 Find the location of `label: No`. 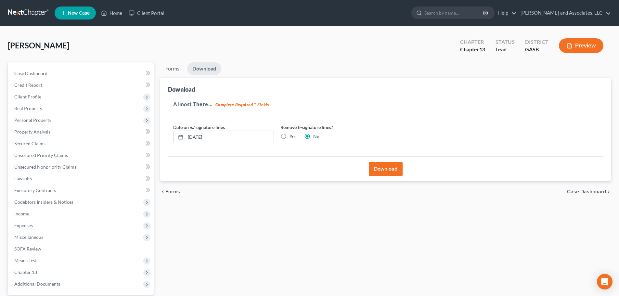

label: No is located at coordinates (316, 137).